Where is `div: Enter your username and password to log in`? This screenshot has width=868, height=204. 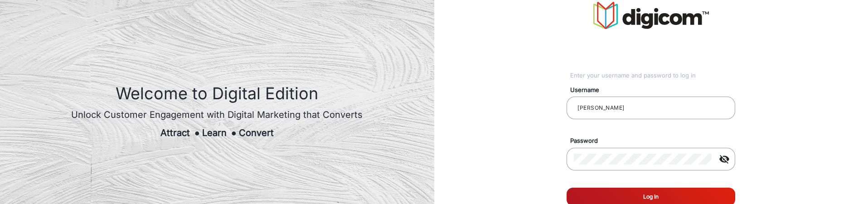
div: Enter your username and password to log in is located at coordinates (652, 75).